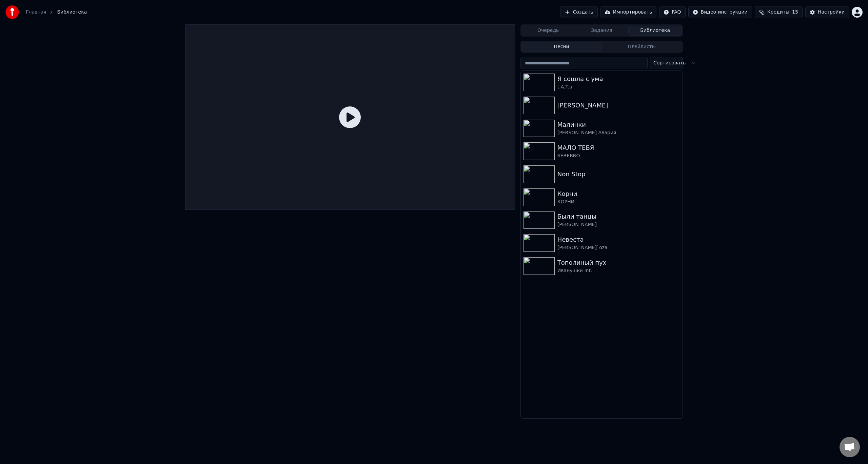 The image size is (868, 464). Describe the element at coordinates (628, 12) in the screenshot. I see `button: Импортировать` at that location.